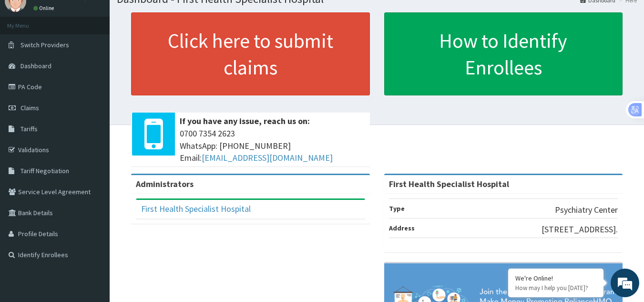  I want to click on a: Online, so click(45, 8).